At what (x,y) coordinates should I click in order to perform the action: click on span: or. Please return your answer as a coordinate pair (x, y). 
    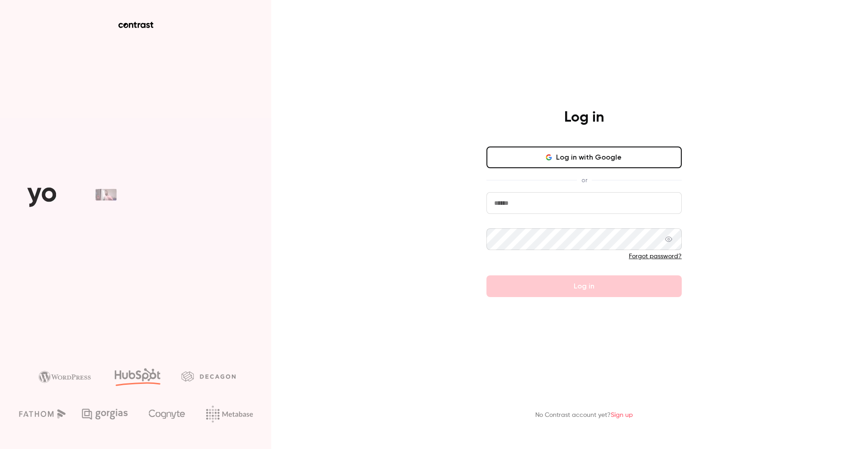
    Looking at the image, I should click on (584, 180).